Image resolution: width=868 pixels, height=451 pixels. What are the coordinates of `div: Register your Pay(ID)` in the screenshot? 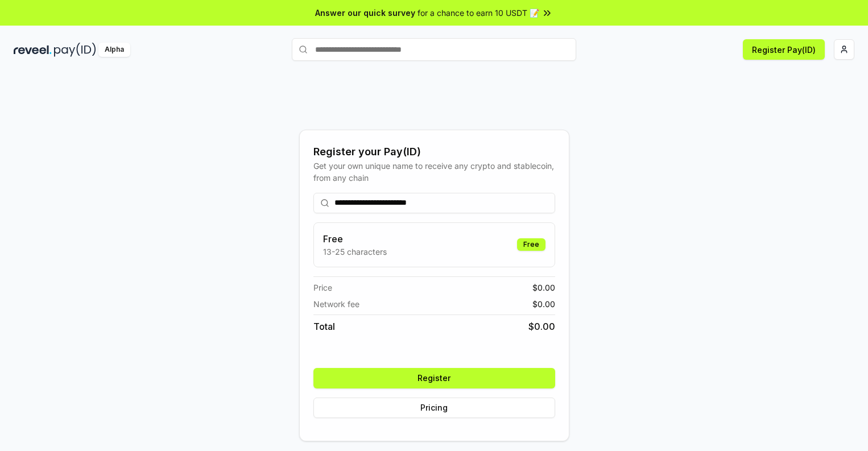 It's located at (434, 152).